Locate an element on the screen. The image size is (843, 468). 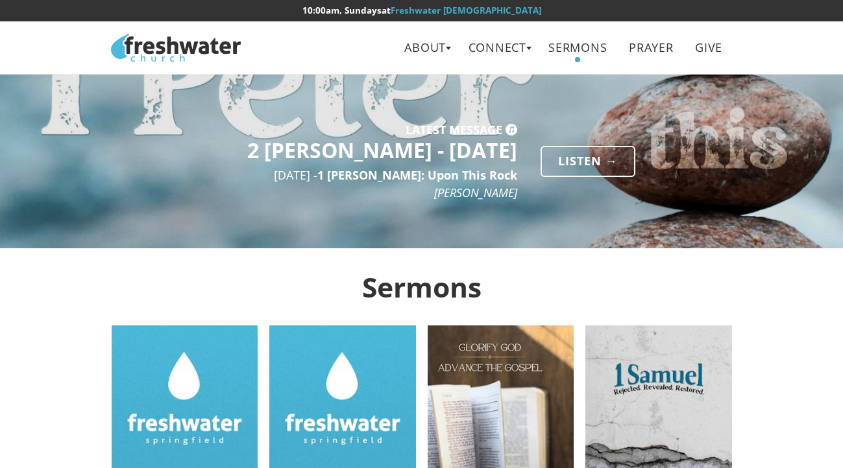
a: Connect is located at coordinates (497, 47).